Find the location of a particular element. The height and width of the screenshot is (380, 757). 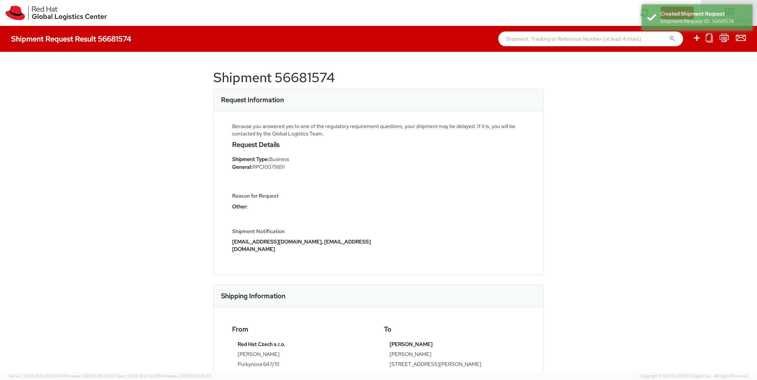

img: rh-logistics-00dfa346123c4ec078e1.svg is located at coordinates (56, 13).